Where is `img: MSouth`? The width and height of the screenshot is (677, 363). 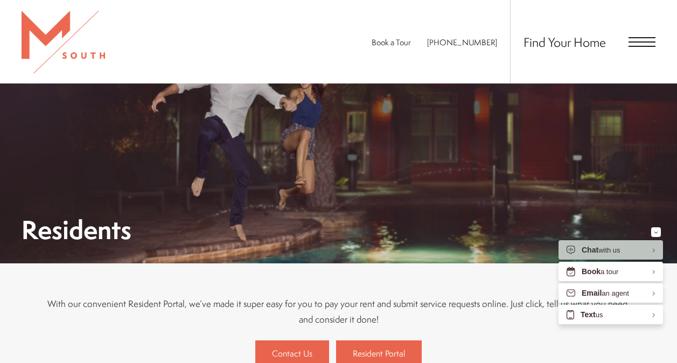
img: MSouth is located at coordinates (63, 42).